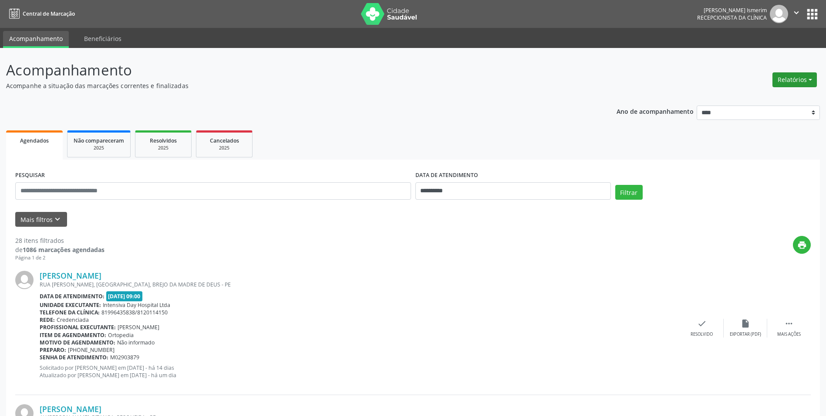 This screenshot has width=826, height=416. I want to click on div: Exportar (PDF), so click(746, 334).